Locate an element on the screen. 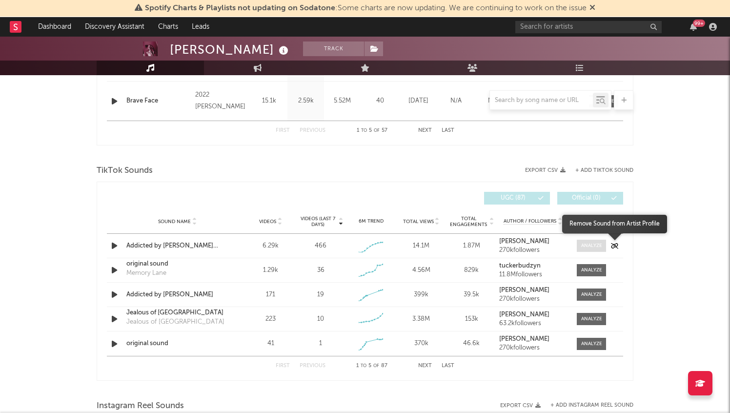  button: 99+ is located at coordinates (693, 27).